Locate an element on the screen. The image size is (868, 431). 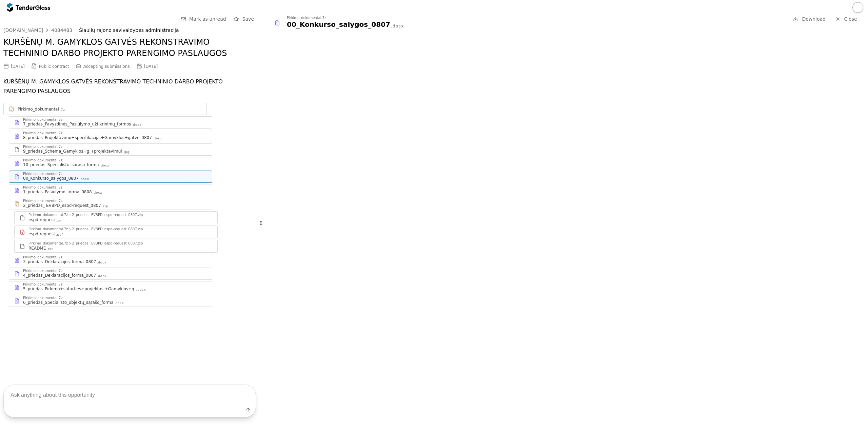
a: Pirkimo_dokumentai.7z1_priedas_Pasiūlymo_forma_0808.docx is located at coordinates (110, 190).